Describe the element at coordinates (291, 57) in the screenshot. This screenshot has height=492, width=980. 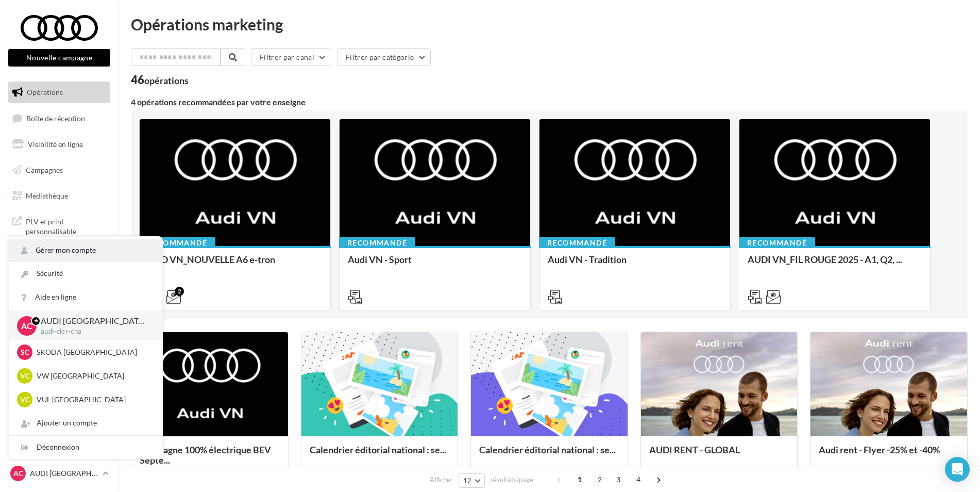
I see `button: Filtrer par canal` at that location.